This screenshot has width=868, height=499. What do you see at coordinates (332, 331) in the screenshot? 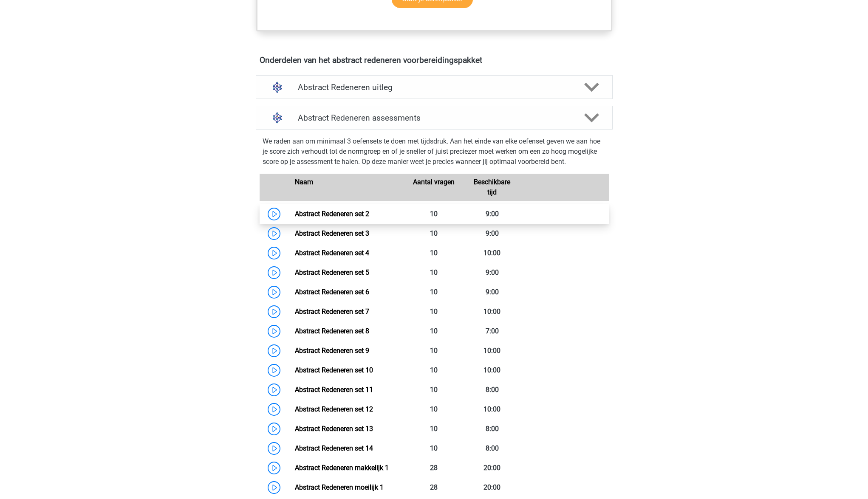
I see `a: Abstract Redeneren set 8` at bounding box center [332, 331].